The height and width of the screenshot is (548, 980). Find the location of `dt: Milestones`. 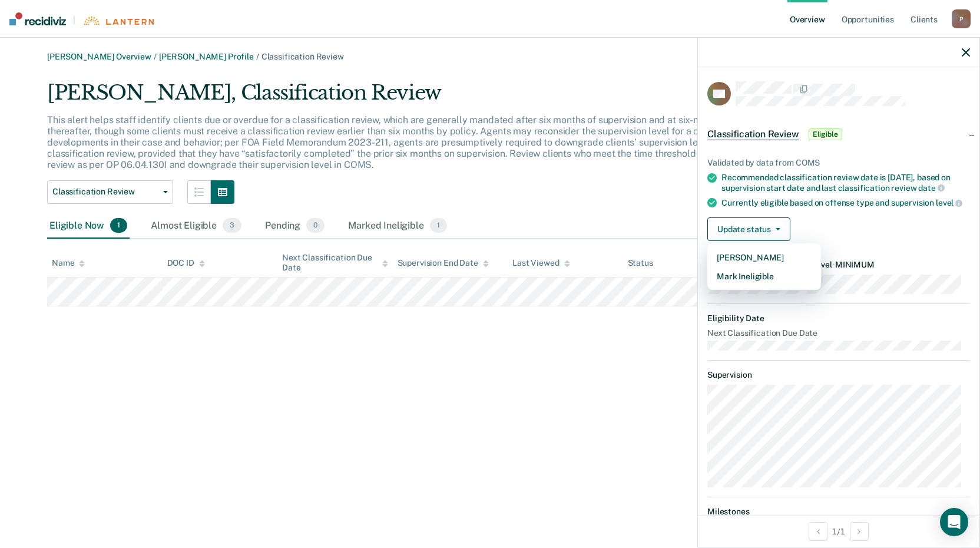

dt: Milestones is located at coordinates (839, 511).